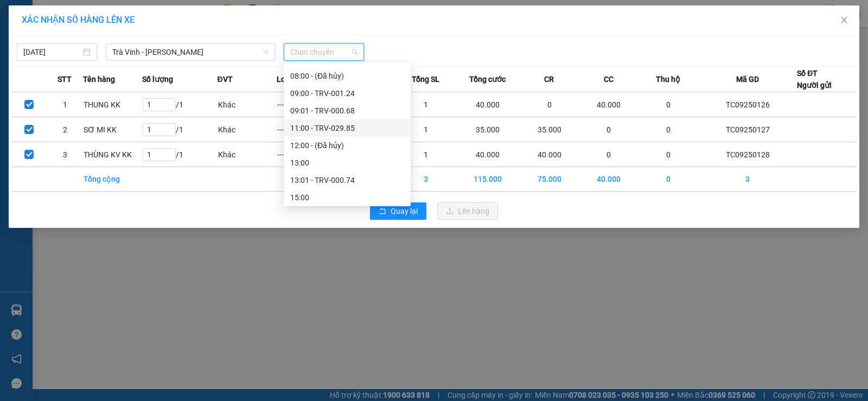  Describe the element at coordinates (844, 21) in the screenshot. I see `button: Close` at that location.